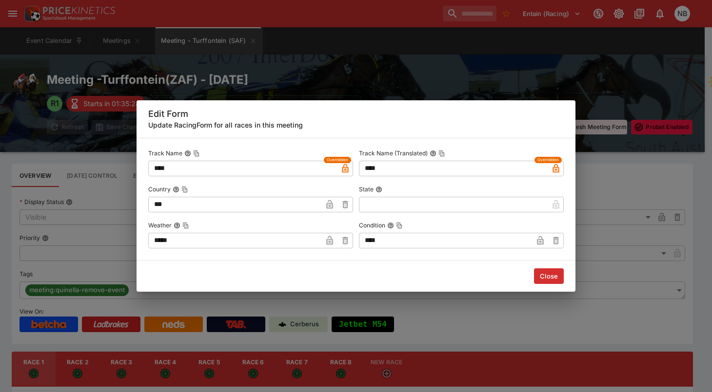  Describe the element at coordinates (177, 226) in the screenshot. I see `button: WeatherCopy To Clipboard` at that location.